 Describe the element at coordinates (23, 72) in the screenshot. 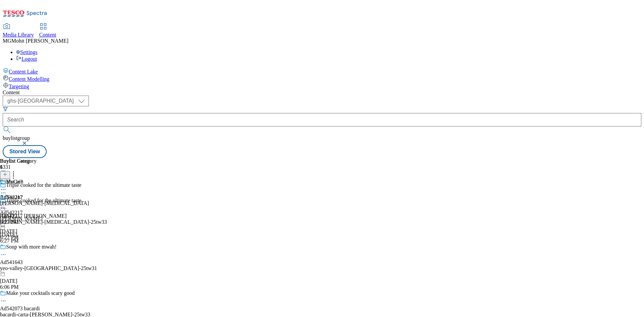

I see `span: Content Lake` at that location.